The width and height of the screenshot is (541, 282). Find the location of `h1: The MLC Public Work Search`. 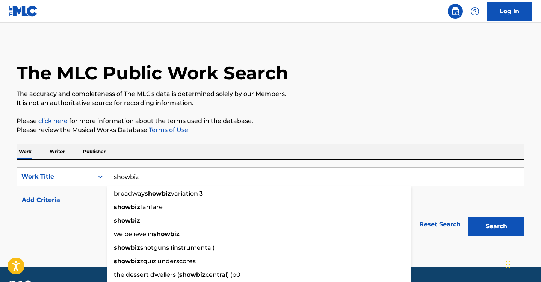

h1: The MLC Public Work Search is located at coordinates (152, 73).